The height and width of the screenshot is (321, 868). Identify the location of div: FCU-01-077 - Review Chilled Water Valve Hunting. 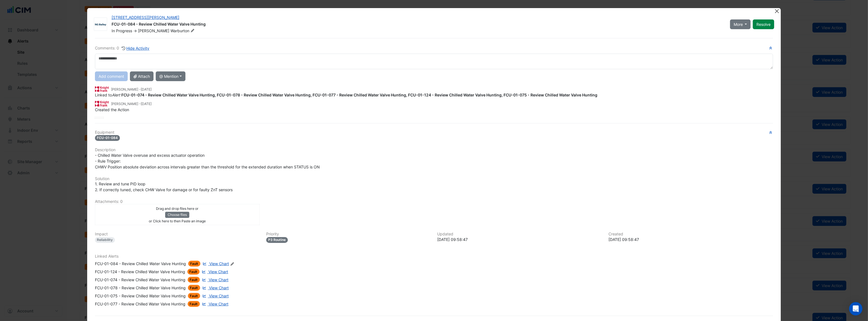
(140, 304).